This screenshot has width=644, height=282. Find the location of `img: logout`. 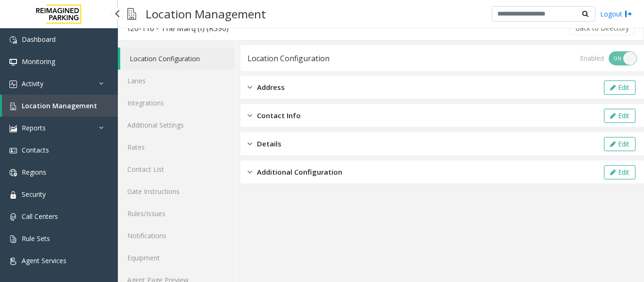

img: logout is located at coordinates (629, 14).